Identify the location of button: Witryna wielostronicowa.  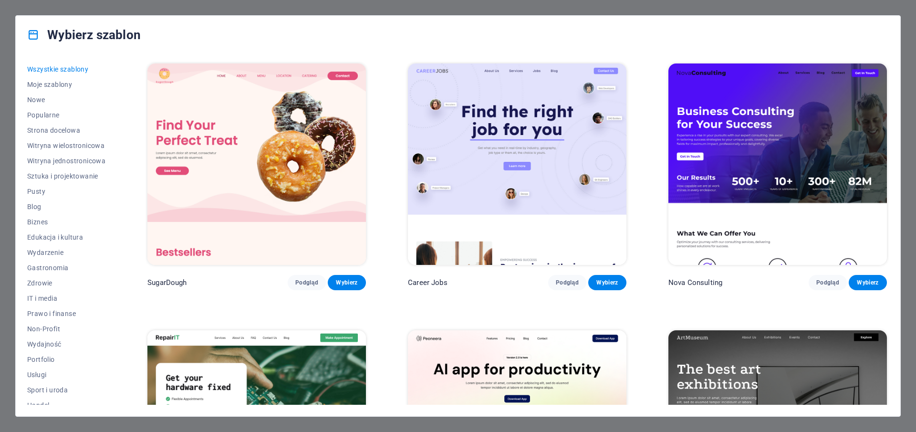
(66, 146).